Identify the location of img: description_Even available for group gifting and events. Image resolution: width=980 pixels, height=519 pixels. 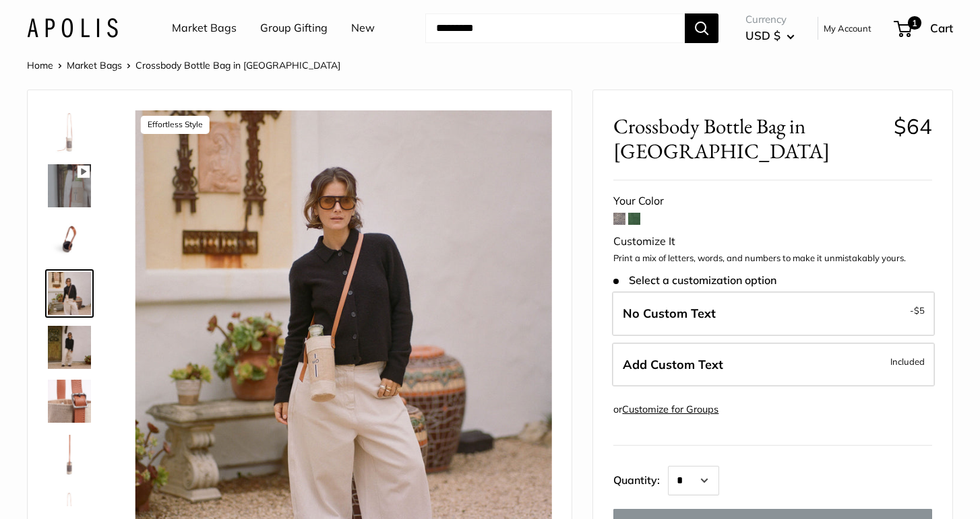
(69, 186).